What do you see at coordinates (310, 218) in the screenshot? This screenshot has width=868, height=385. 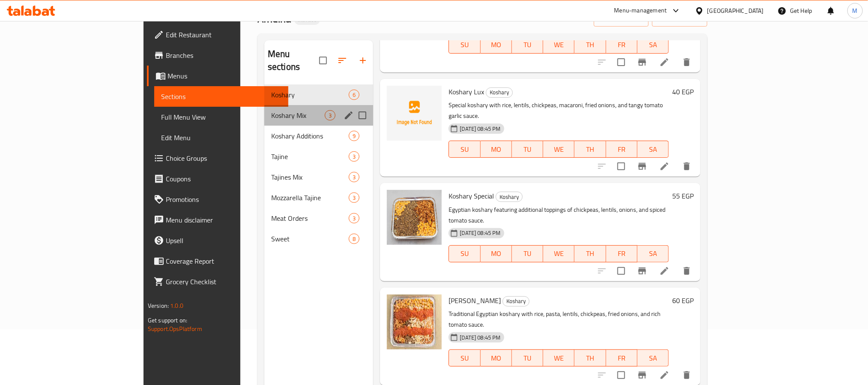 I see `span: Meat Orders` at bounding box center [310, 218].